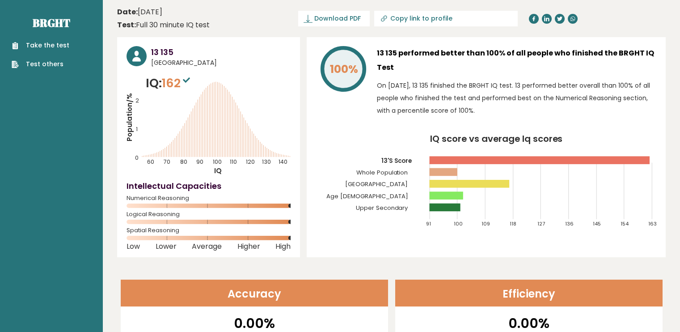 The image size is (680, 332). What do you see at coordinates (337, 18) in the screenshot?
I see `span: Download PDF` at bounding box center [337, 18].